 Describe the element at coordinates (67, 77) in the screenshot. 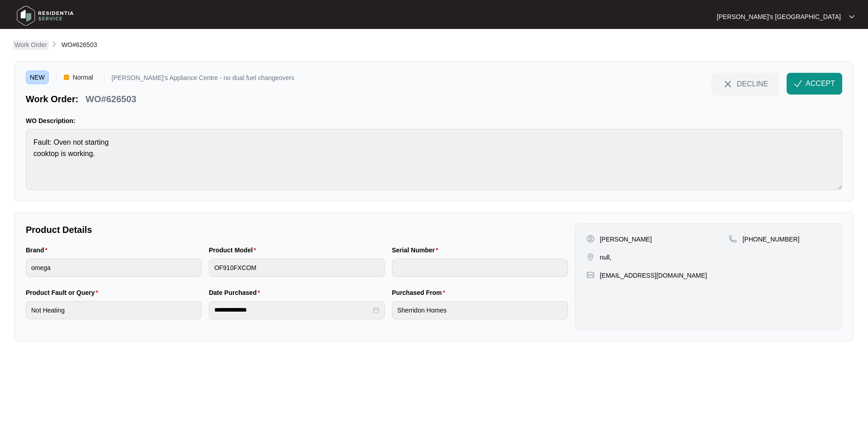

I see `img: Vercel Logo` at that location.